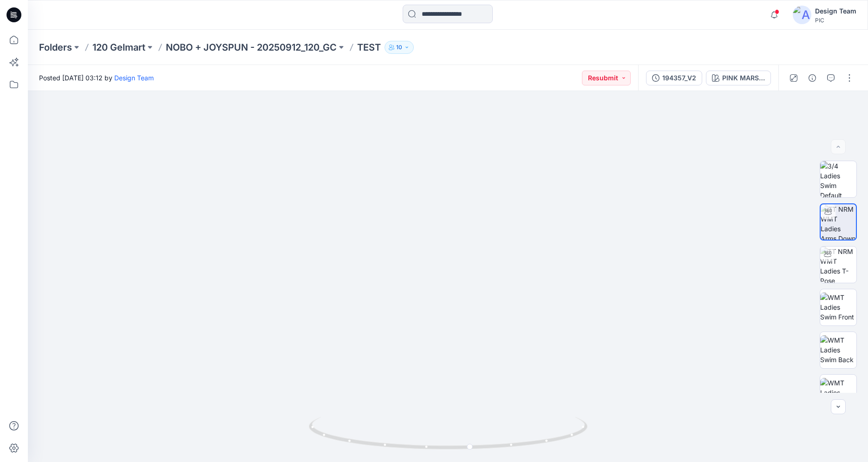 Image resolution: width=868 pixels, height=462 pixels. What do you see at coordinates (55, 47) in the screenshot?
I see `p: Folders` at bounding box center [55, 47].